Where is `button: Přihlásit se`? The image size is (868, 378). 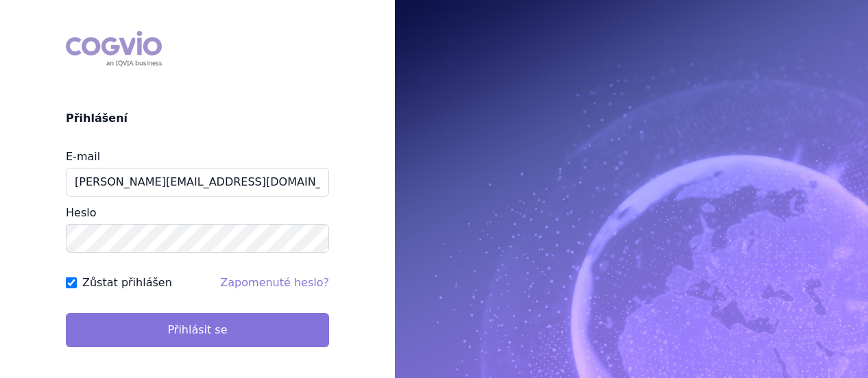 button: Přihlásit se is located at coordinates (197, 330).